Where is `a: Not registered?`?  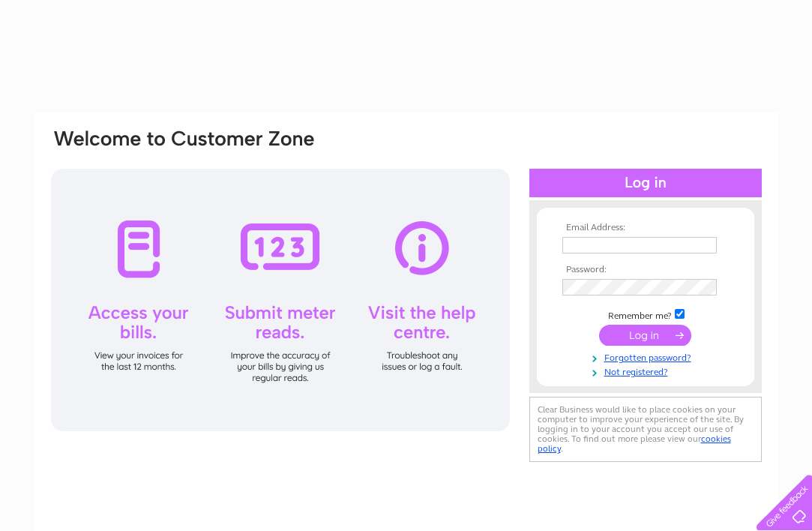
a: Not registered? is located at coordinates (647, 370).